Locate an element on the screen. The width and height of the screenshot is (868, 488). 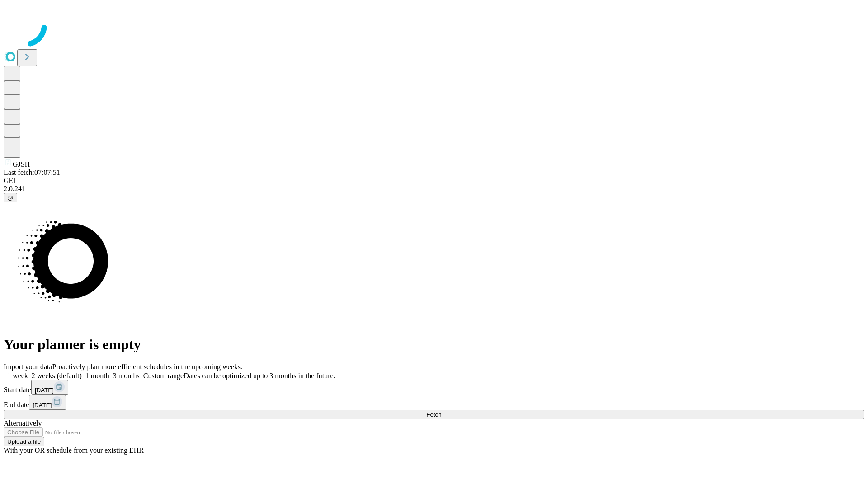
h1: Your planner is empty is located at coordinates (434, 344).